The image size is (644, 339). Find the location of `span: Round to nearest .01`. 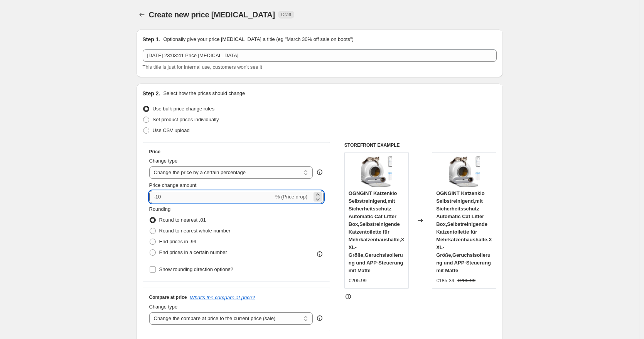

span: Round to nearest .01 is located at coordinates (182, 220).